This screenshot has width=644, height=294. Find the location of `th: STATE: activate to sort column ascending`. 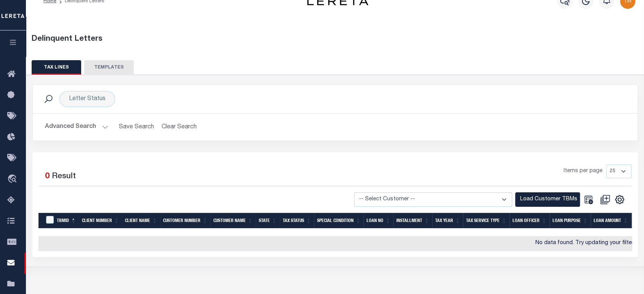

th: STATE: activate to sort column ascending is located at coordinates (267, 220).